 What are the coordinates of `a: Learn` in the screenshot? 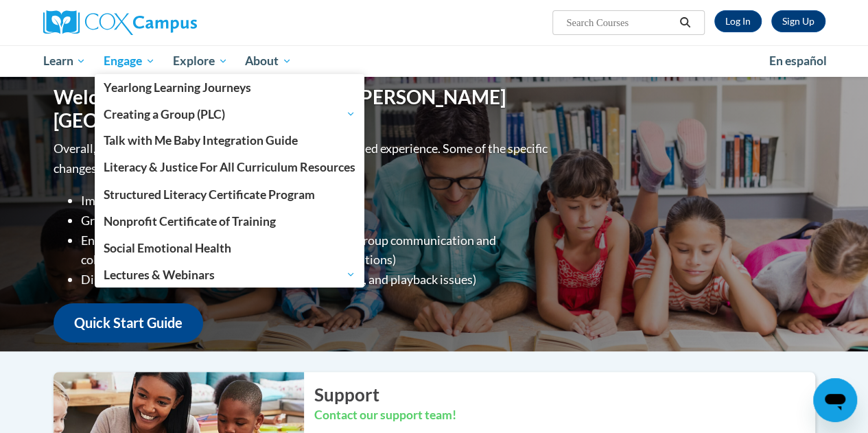 It's located at (64, 61).